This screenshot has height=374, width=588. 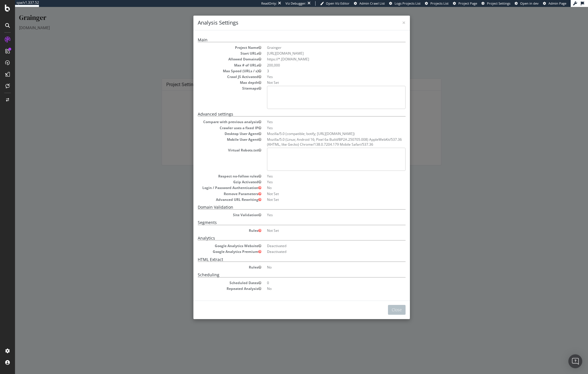 I want to click on span: Projects List, so click(x=439, y=3).